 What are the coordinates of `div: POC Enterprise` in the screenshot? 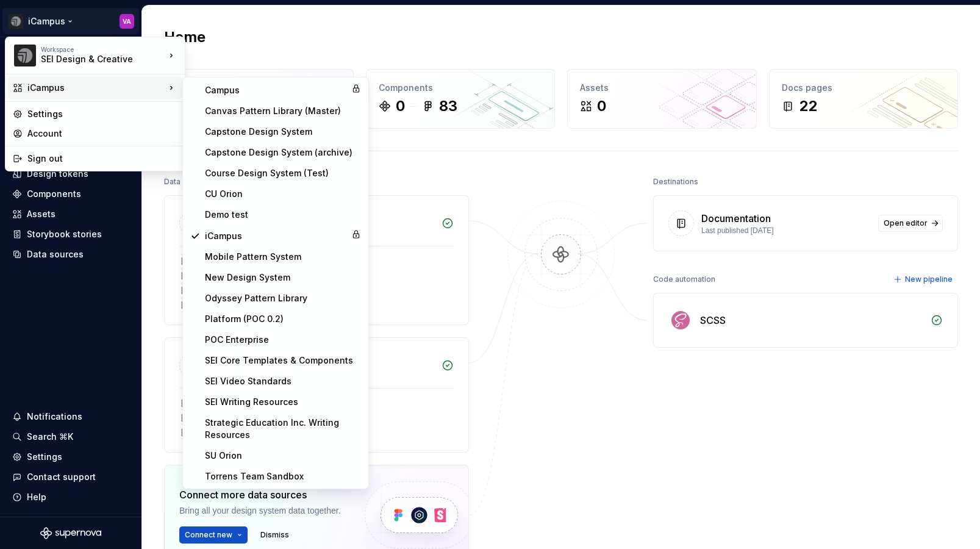 It's located at (283, 340).